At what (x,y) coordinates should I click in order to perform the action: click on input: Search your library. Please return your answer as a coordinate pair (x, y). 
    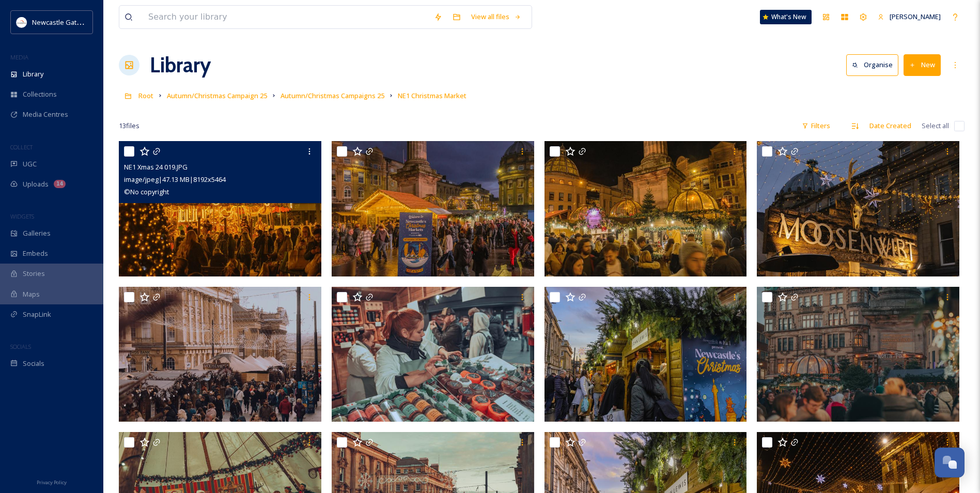
    Looking at the image, I should click on (285, 17).